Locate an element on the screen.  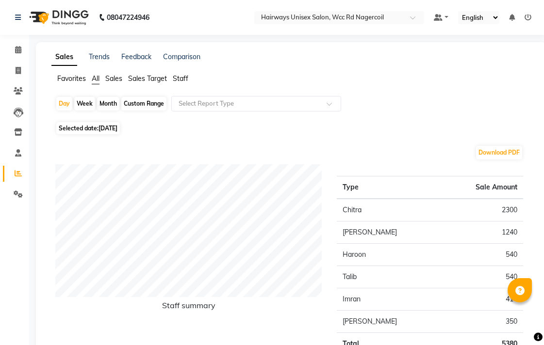
td: Talib is located at coordinates (388, 277).